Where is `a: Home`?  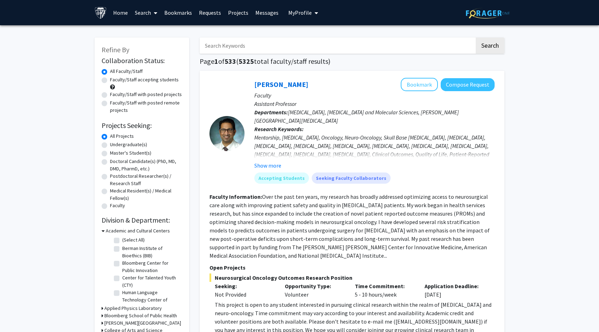
a: Home is located at coordinates (120, 13).